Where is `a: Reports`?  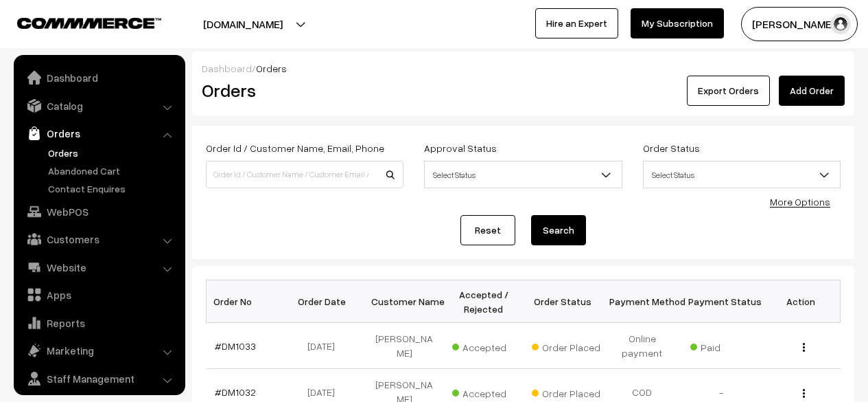
a: Reports is located at coordinates (99, 323).